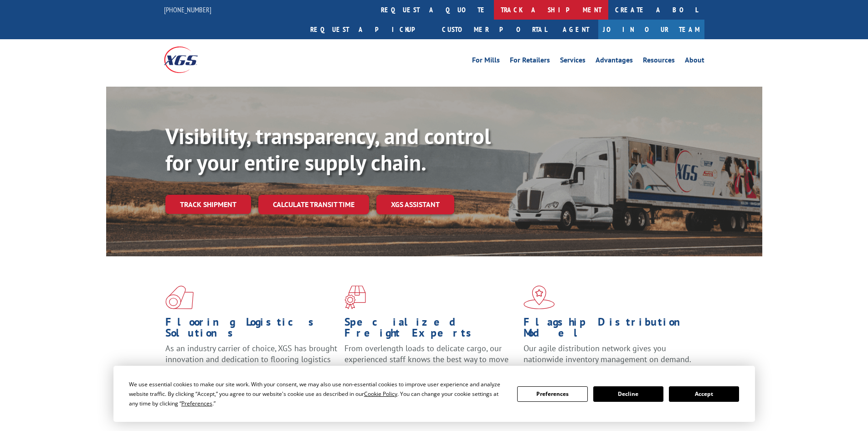 The height and width of the screenshot is (431, 868). I want to click on a: Join Our Team, so click(651, 29).